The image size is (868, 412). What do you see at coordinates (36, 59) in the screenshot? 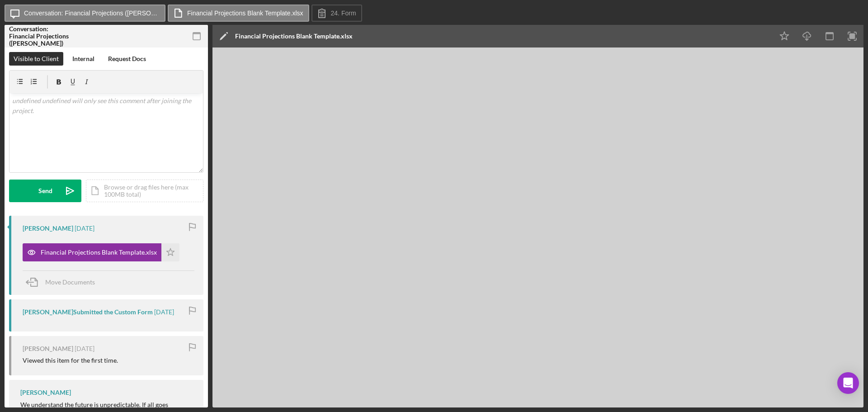
I see `button: Visible to Client` at bounding box center [36, 59].